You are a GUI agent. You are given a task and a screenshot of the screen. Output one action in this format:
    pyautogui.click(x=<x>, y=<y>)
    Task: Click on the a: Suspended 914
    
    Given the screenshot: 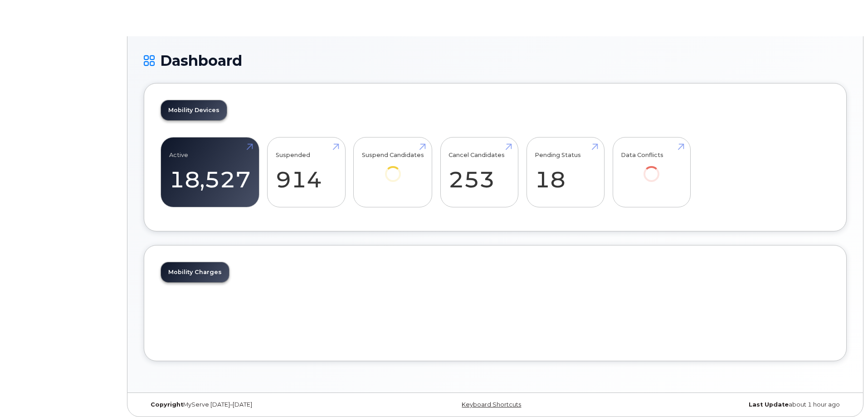 What is the action you would take?
    pyautogui.click(x=306, y=172)
    